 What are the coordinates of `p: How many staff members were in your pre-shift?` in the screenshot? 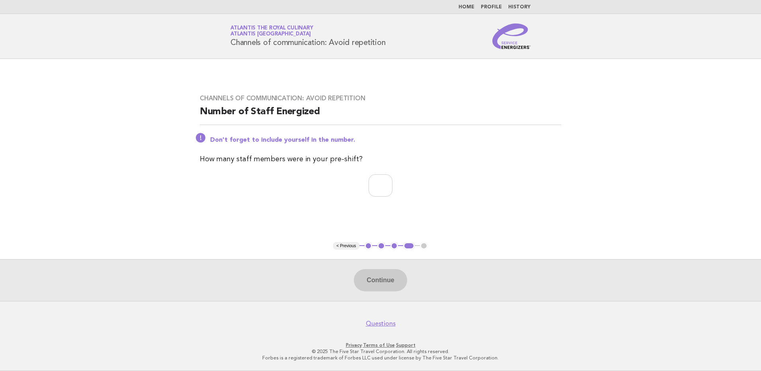 It's located at (380, 159).